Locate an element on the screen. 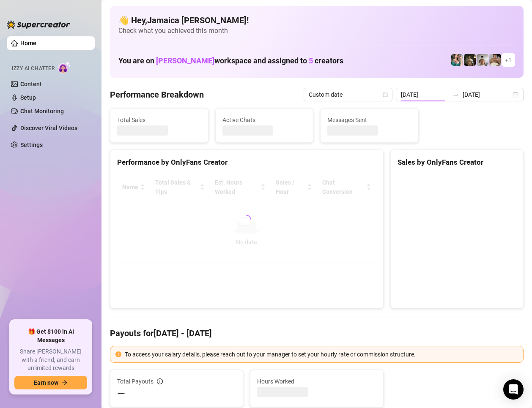 This screenshot has width=532, height=408. span: Earn now is located at coordinates (46, 383).